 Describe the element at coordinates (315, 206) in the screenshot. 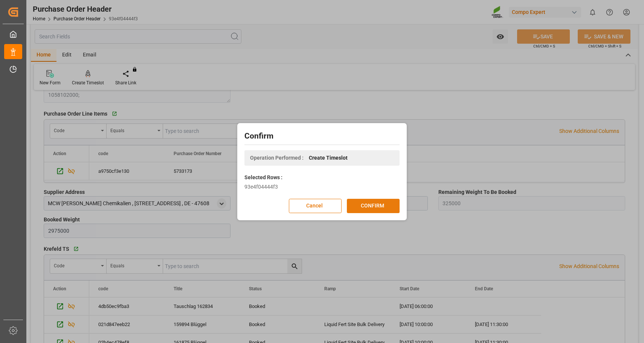

I see `button: Cancel` at that location.